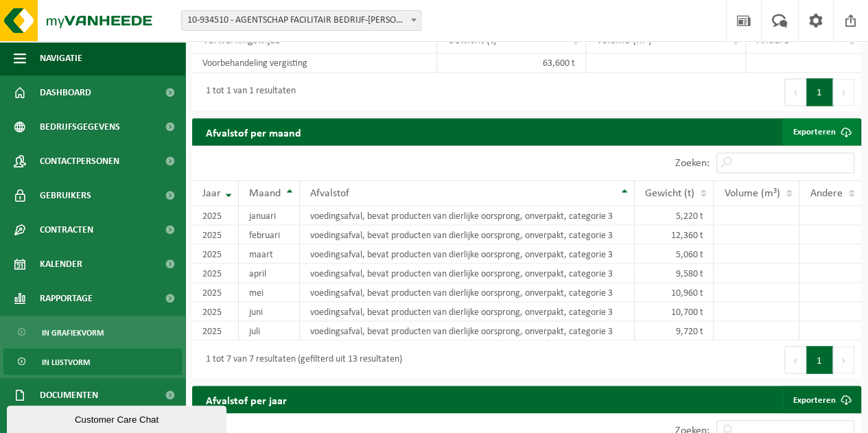 The width and height of the screenshot is (868, 433). I want to click on td: maart, so click(269, 254).